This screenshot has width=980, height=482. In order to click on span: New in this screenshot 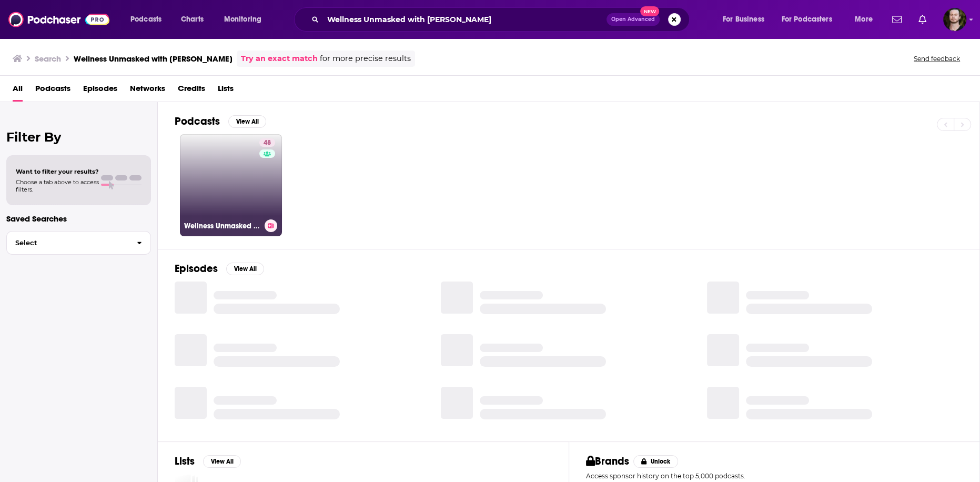, I will do `click(649, 11)`.